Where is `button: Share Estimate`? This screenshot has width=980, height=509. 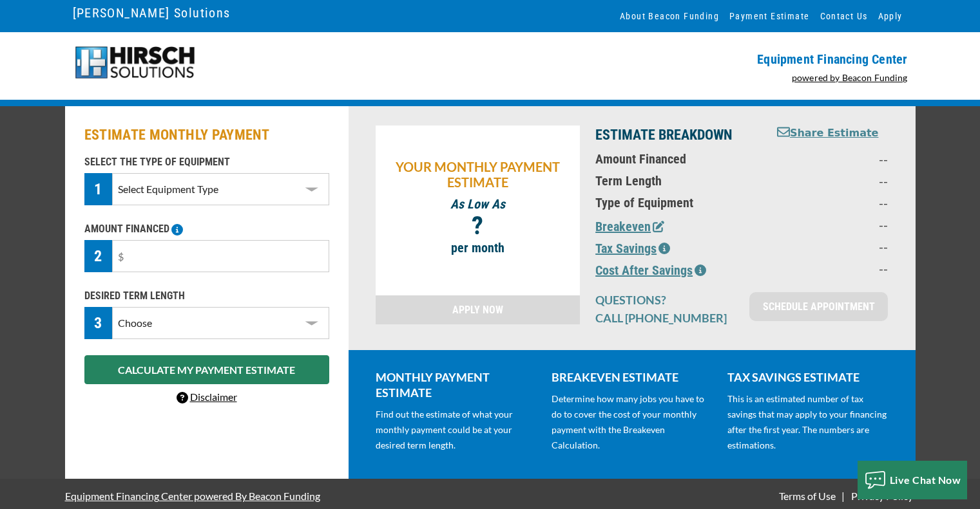
button: Share Estimate is located at coordinates (827, 133).